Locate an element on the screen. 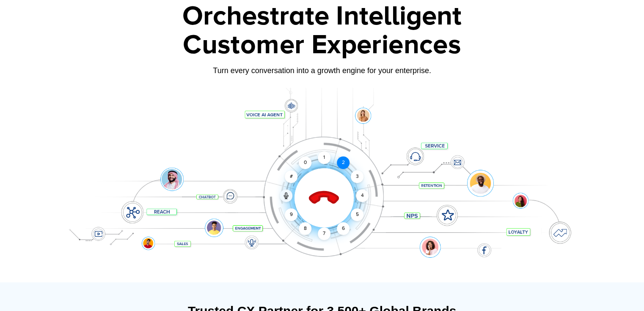  div: 0 is located at coordinates (305, 163).